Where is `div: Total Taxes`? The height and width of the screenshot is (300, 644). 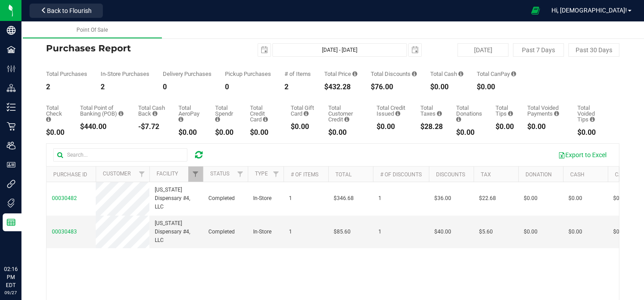 div: Total Taxes is located at coordinates (432, 111).